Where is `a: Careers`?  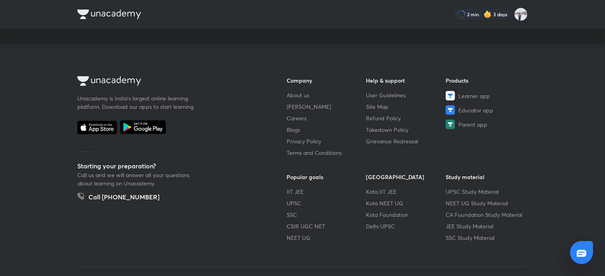
a: Careers is located at coordinates (326, 118).